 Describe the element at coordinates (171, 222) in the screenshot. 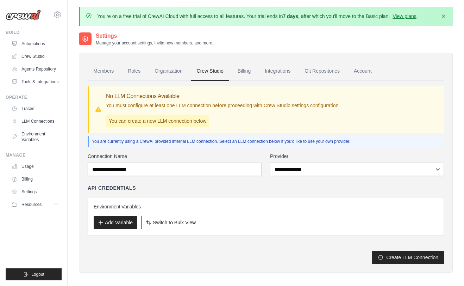

I see `button: Switch to Bulk View` at that location.